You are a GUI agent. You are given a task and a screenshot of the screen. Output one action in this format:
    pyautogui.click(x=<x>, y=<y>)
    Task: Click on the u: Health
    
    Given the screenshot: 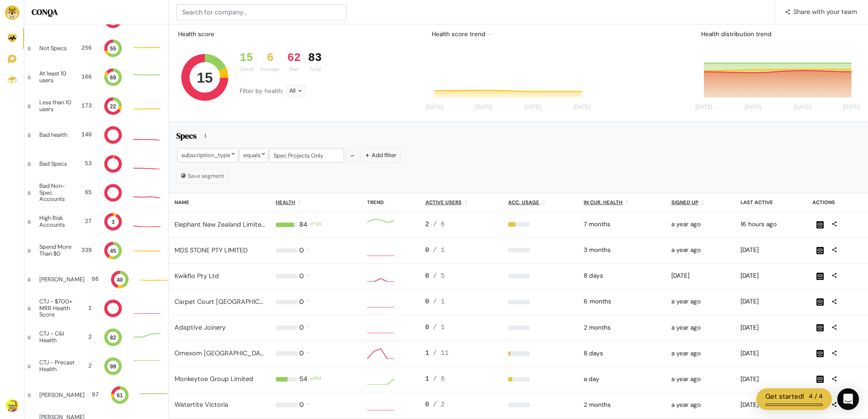 What is the action you would take?
    pyautogui.click(x=285, y=203)
    